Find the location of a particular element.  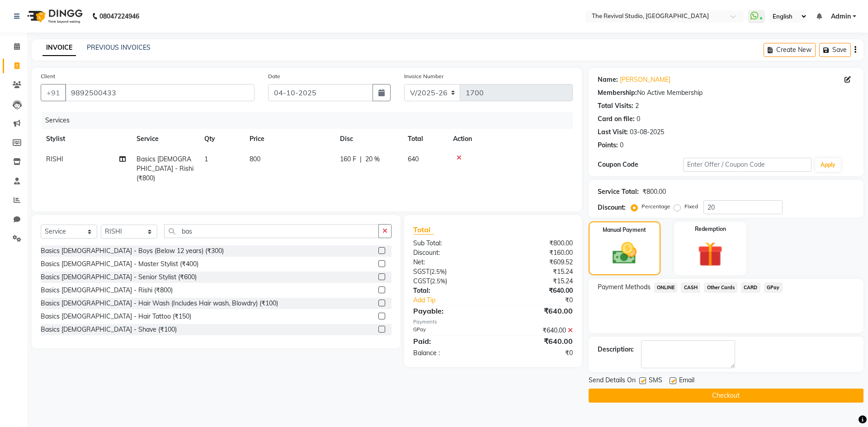

div: GPay is located at coordinates (449, 331).